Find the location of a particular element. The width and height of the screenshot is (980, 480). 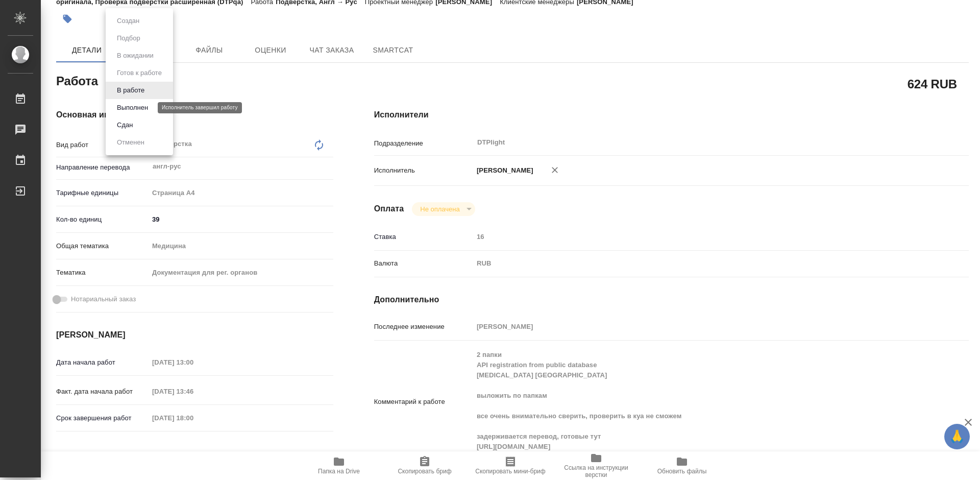

button: Сдан is located at coordinates (125, 125).